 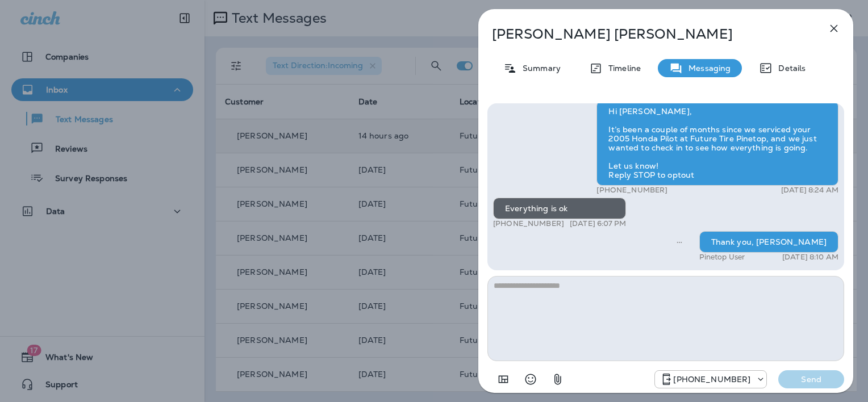 I want to click on p: Summary, so click(x=538, y=68).